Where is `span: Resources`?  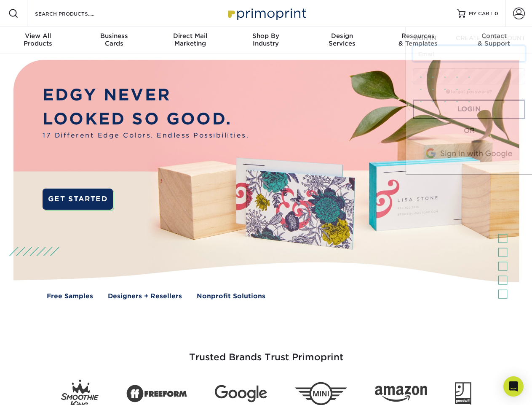
span: Resources is located at coordinates (418, 36).